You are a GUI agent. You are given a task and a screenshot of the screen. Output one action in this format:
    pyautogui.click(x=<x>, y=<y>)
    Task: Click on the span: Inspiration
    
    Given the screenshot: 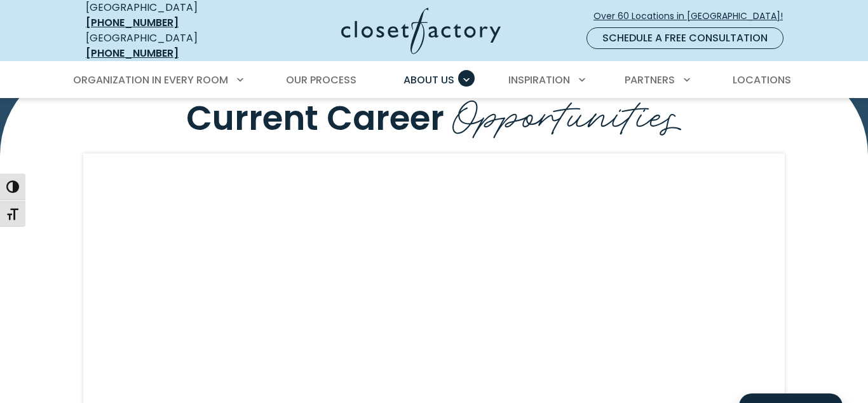 What is the action you would take?
    pyautogui.click(x=539, y=79)
    